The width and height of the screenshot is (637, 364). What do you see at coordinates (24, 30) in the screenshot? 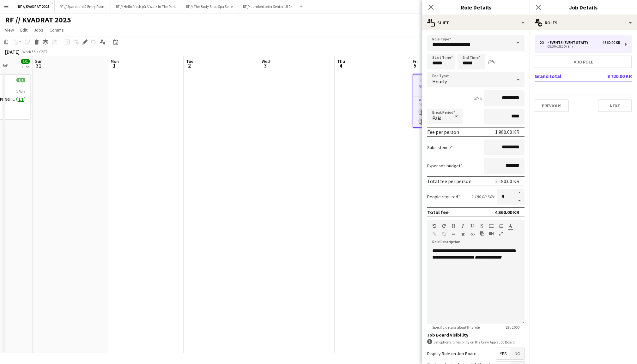
I see `span: Edit` at bounding box center [24, 30].